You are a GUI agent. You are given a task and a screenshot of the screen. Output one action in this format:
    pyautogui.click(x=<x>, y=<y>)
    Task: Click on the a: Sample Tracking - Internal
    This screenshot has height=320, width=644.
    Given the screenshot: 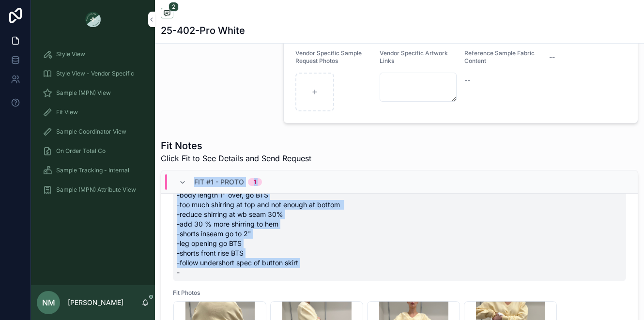 What is the action you would take?
    pyautogui.click(x=93, y=170)
    